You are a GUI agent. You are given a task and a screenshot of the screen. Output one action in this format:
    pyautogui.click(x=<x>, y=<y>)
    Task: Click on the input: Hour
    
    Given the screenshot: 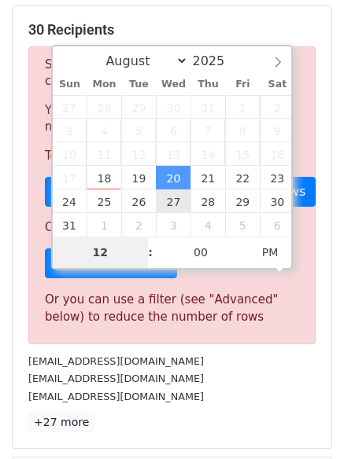 What is the action you would take?
    pyautogui.click(x=101, y=253)
    